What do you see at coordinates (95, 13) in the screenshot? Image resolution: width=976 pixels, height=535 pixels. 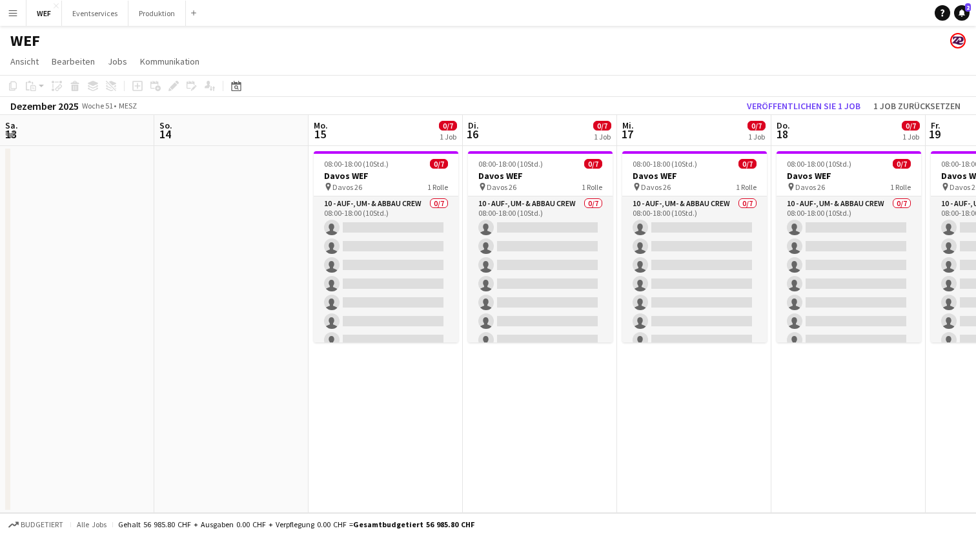 I see `button: Eventservices` at bounding box center [95, 13].